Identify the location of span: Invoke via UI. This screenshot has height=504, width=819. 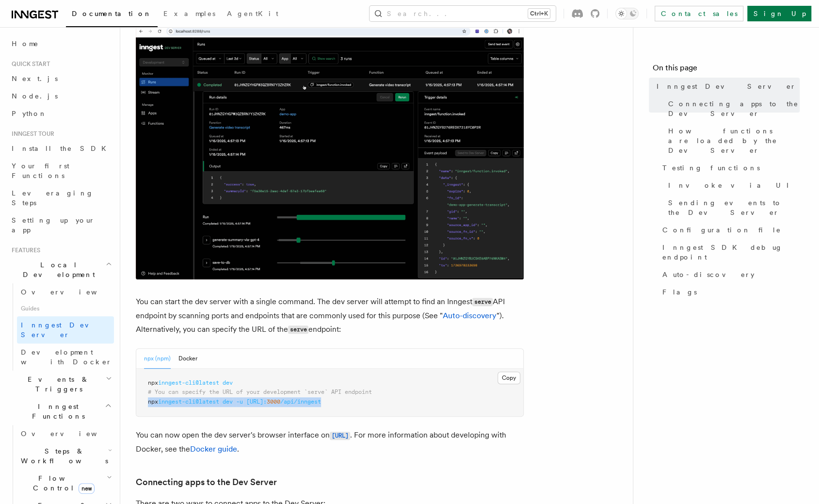
(733, 185).